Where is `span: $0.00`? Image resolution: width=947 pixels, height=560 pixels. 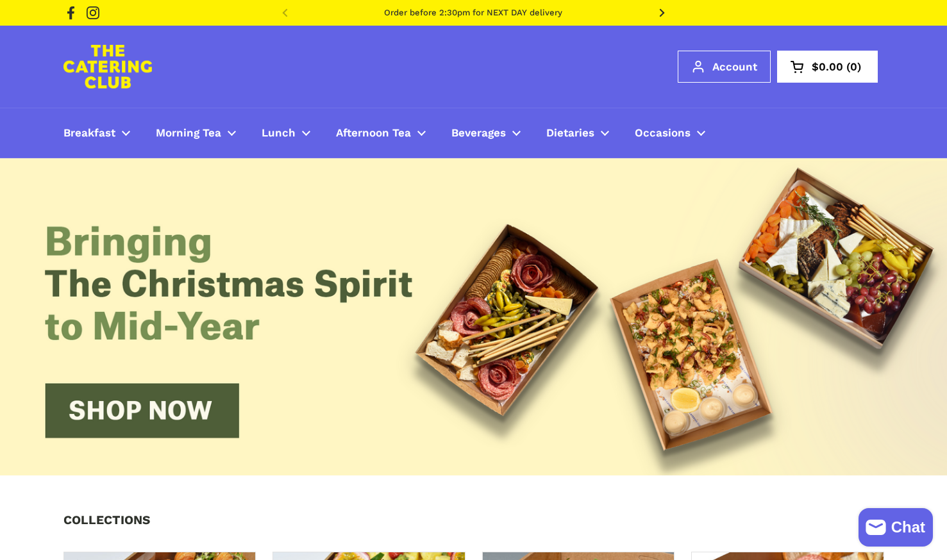 span: $0.00 is located at coordinates (827, 66).